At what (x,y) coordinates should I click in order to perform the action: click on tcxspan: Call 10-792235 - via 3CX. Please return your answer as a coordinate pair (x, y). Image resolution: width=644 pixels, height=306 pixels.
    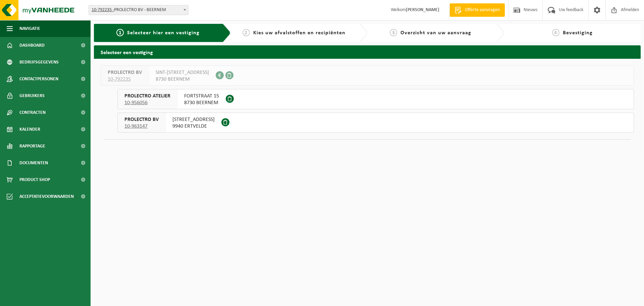
    Looking at the image, I should click on (103, 10).